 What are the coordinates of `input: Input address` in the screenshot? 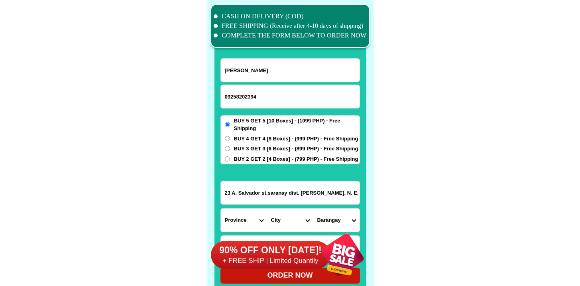 It's located at (290, 192).